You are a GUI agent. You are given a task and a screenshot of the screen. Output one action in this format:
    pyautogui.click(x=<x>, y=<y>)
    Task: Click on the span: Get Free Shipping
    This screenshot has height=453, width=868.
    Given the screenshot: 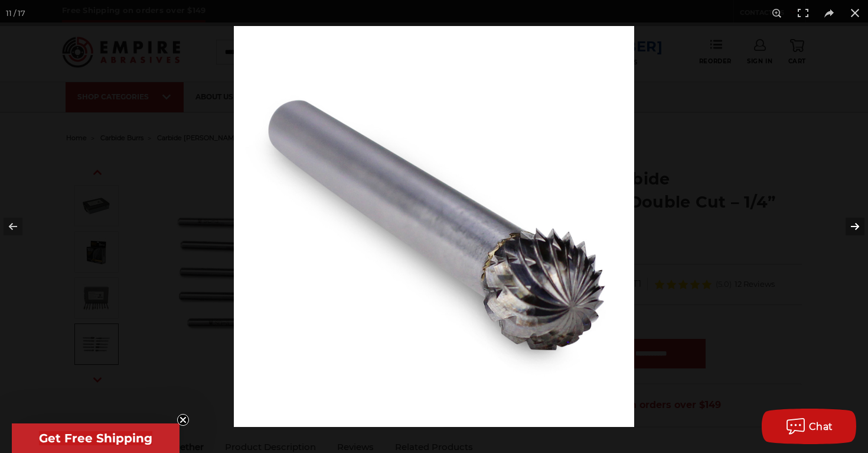 What is the action you would take?
    pyautogui.click(x=95, y=438)
    